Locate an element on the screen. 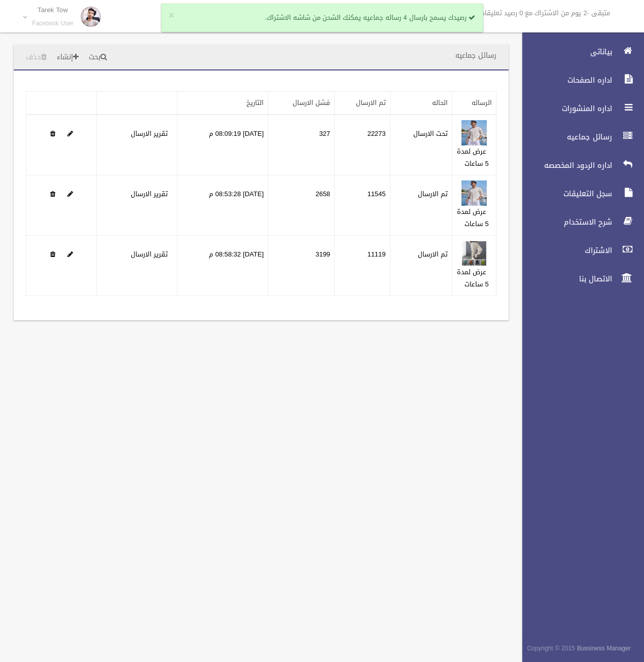 The width and height of the screenshot is (644, 662). label: تحت الارسال is located at coordinates (431, 134).